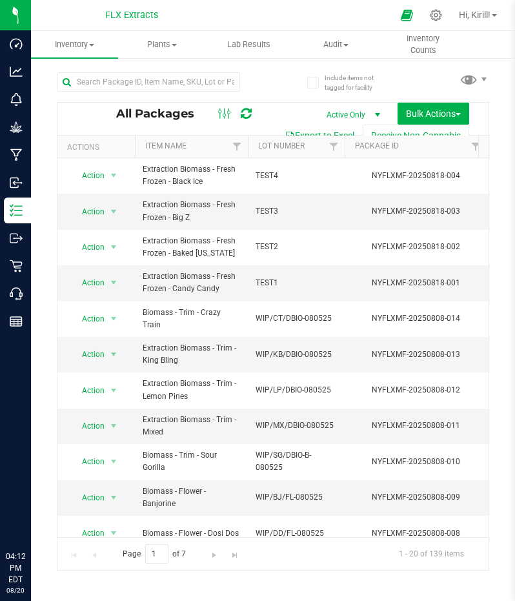 This screenshot has height=601, width=515. I want to click on a: Item Name, so click(166, 146).